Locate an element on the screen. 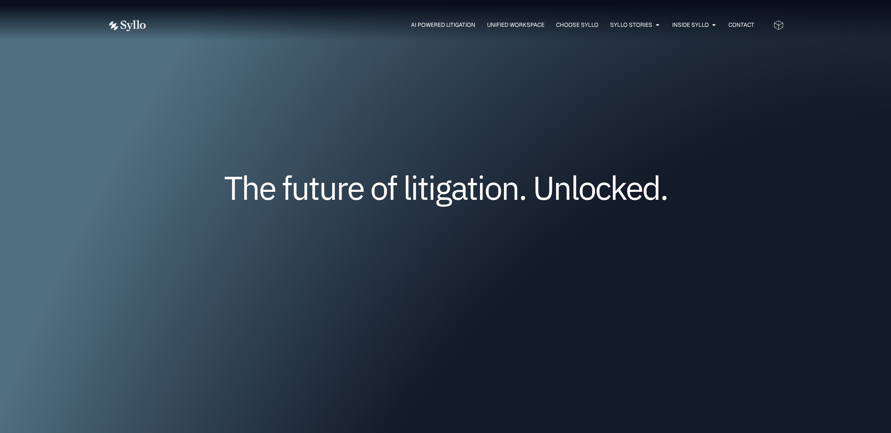 Image resolution: width=891 pixels, height=433 pixels. a: Contact is located at coordinates (741, 25).